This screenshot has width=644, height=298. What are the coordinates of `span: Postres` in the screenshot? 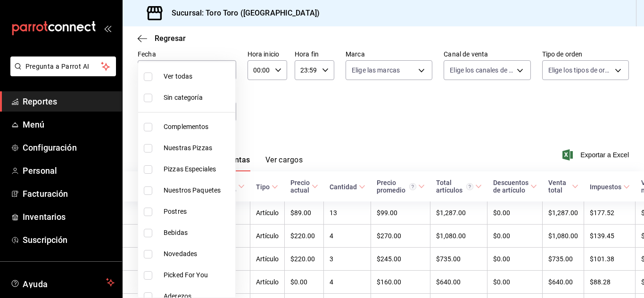 It's located at (197, 212).